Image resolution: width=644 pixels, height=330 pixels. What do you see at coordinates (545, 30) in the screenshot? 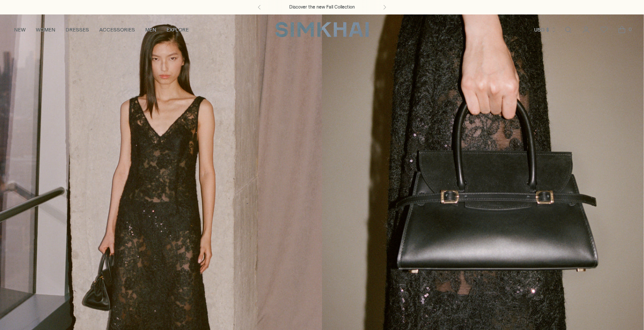
I see `button: USD $` at bounding box center [545, 30].